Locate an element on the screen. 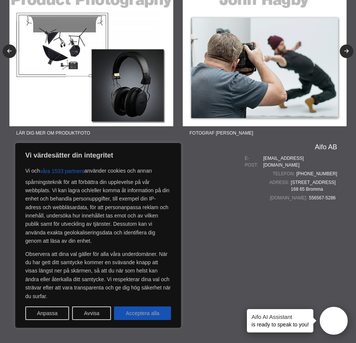  h4: Aifo AI Assistant is located at coordinates (280, 317).